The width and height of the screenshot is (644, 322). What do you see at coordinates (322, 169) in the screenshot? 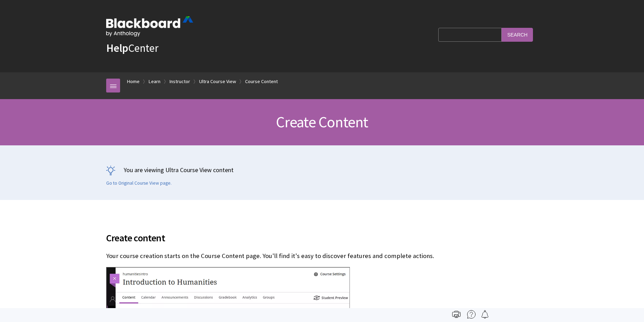
I see `p: You are viewing Ultra Course View content` at bounding box center [322, 169].